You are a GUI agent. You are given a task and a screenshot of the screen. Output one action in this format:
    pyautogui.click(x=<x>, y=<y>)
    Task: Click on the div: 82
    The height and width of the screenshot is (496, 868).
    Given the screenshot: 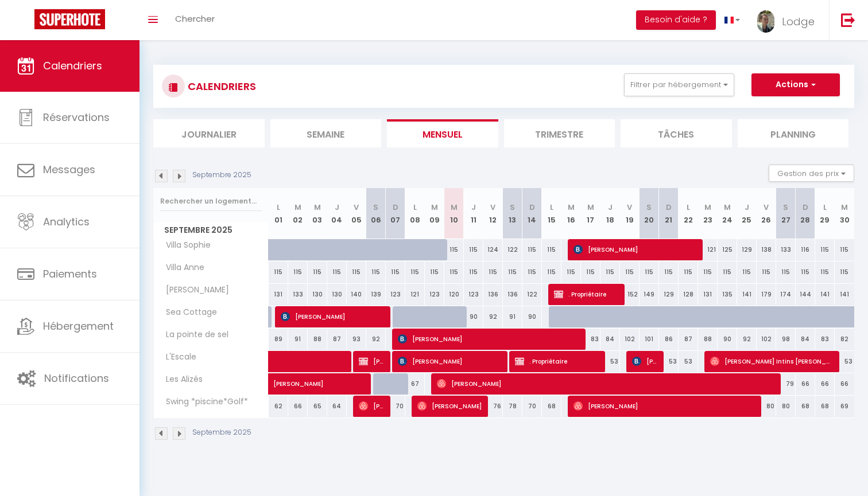 What is the action you would take?
    pyautogui.click(x=844, y=339)
    